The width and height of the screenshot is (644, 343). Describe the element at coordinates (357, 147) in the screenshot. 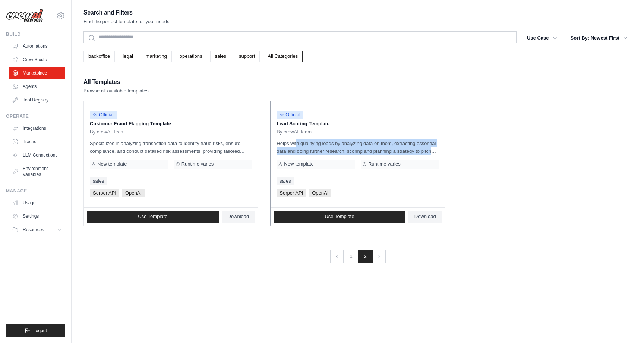

I see `p: Helps with qualifying leads by analyzing data on them, extracting essential data and doing furthe...` at that location.